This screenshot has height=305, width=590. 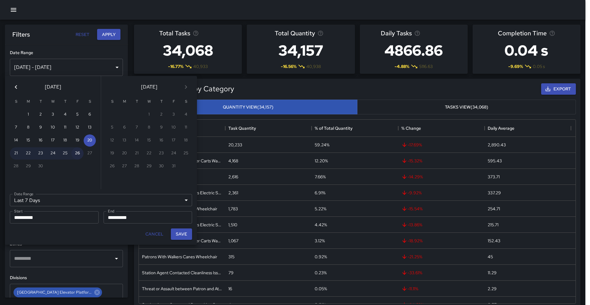 I want to click on button: 4, so click(x=65, y=115).